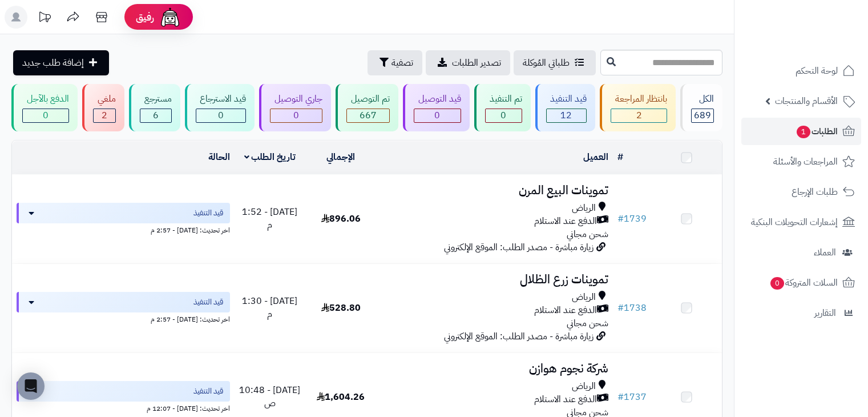  Describe the element at coordinates (566, 98) in the screenshot. I see `div: قيد التنفيذ` at that location.